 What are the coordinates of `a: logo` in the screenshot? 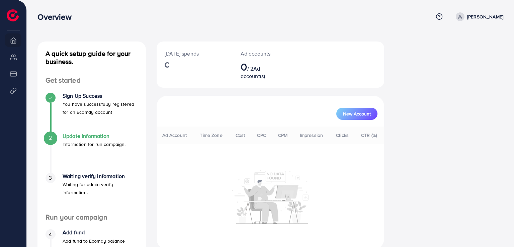 It's located at (13, 15).